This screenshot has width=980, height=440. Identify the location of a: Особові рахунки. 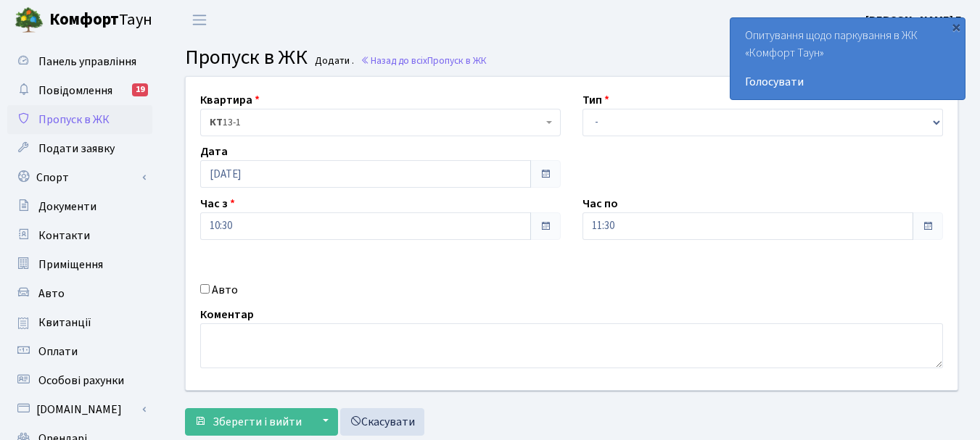
(80, 381).